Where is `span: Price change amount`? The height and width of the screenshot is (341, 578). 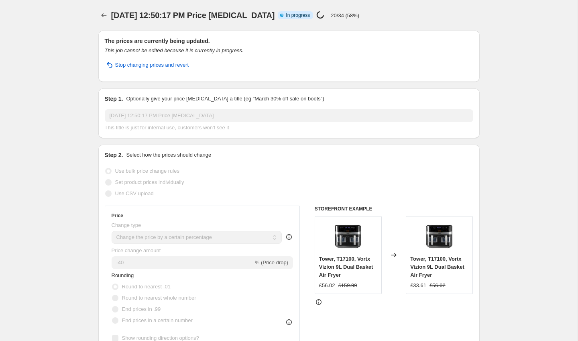
span: Price change amount is located at coordinates (136, 250).